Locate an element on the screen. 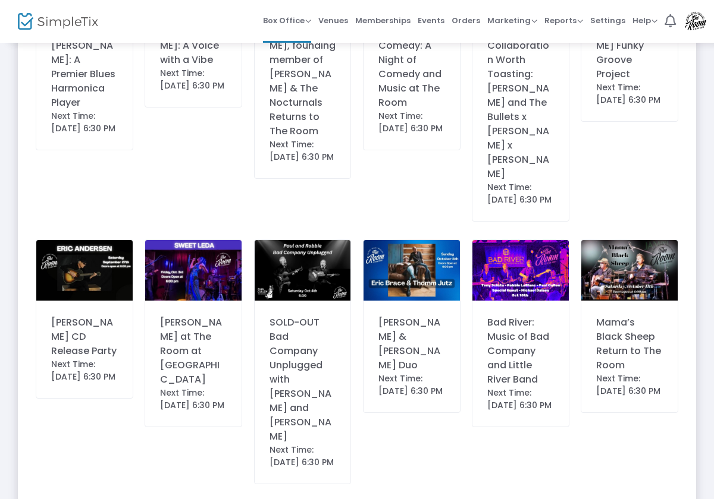 The width and height of the screenshot is (714, 499). span: Marketing is located at coordinates (512, 20).